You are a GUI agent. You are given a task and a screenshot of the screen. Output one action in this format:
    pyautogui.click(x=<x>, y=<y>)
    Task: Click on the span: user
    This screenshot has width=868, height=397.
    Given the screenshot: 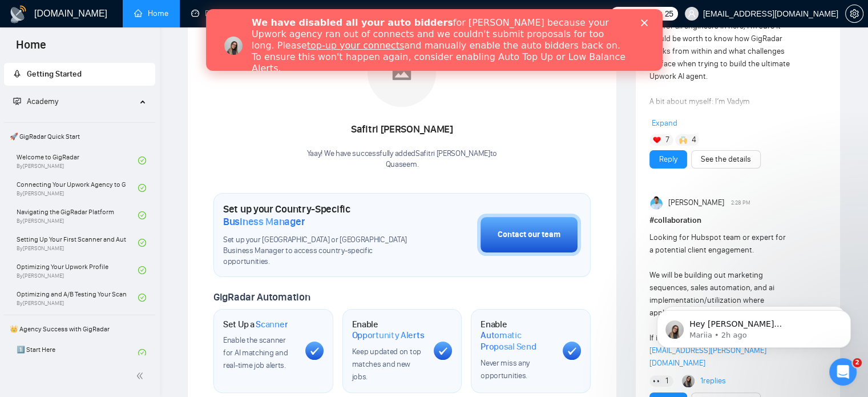 What is the action you would take?
    pyautogui.click(x=692, y=14)
    